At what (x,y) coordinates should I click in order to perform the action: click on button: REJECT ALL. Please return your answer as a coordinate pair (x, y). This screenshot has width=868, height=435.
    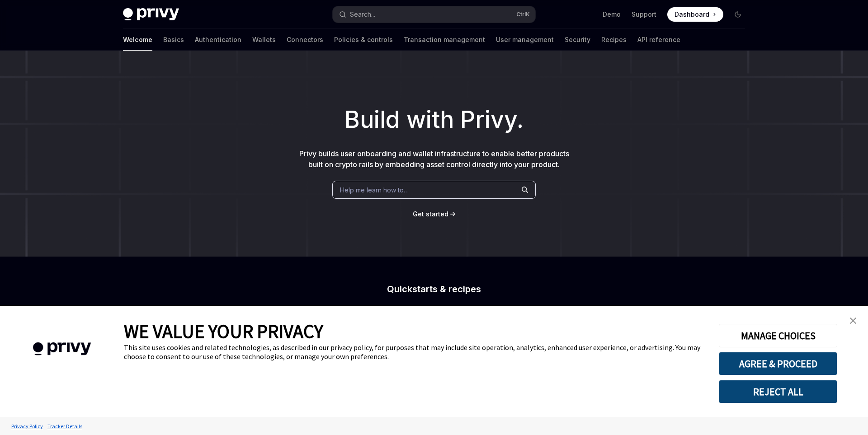
    Looking at the image, I should click on (778, 392).